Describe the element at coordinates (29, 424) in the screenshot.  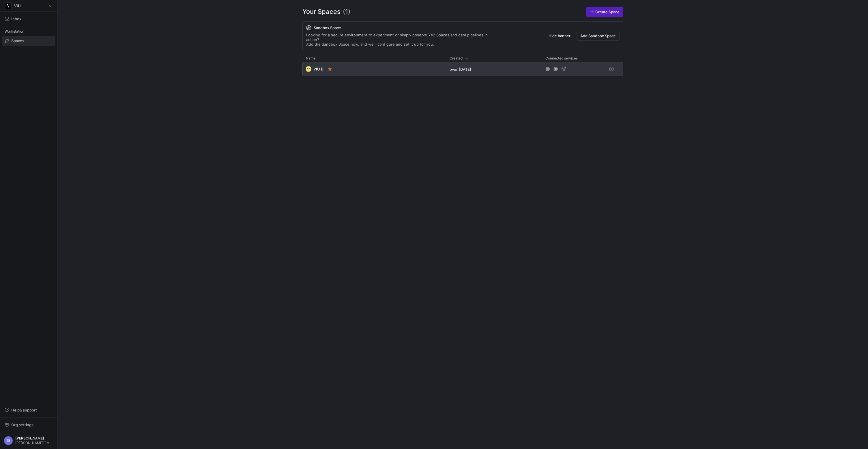
I see `button: Org settings` at that location.